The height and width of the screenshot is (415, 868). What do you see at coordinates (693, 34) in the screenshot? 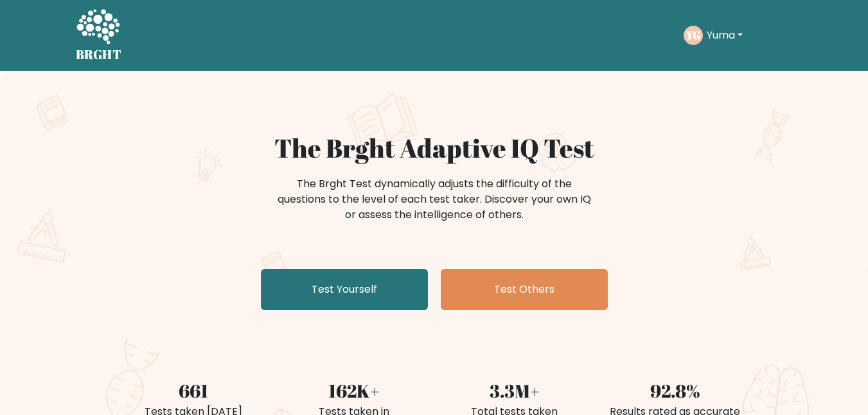
I see `text: YG` at bounding box center [693, 34].